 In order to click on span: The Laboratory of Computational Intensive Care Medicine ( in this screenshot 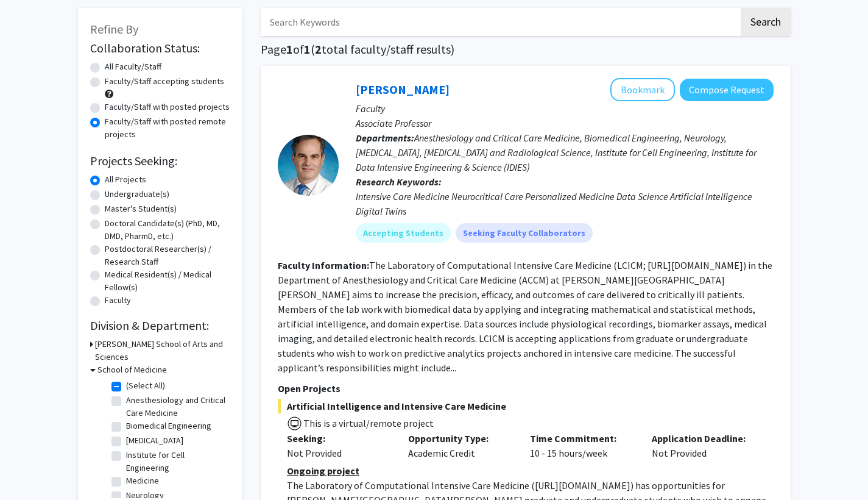, I will do `click(411, 485)`.